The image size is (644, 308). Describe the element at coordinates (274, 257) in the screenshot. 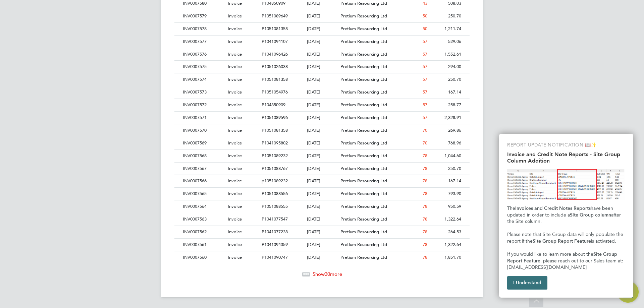

I see `span: P1041090747` at that location.